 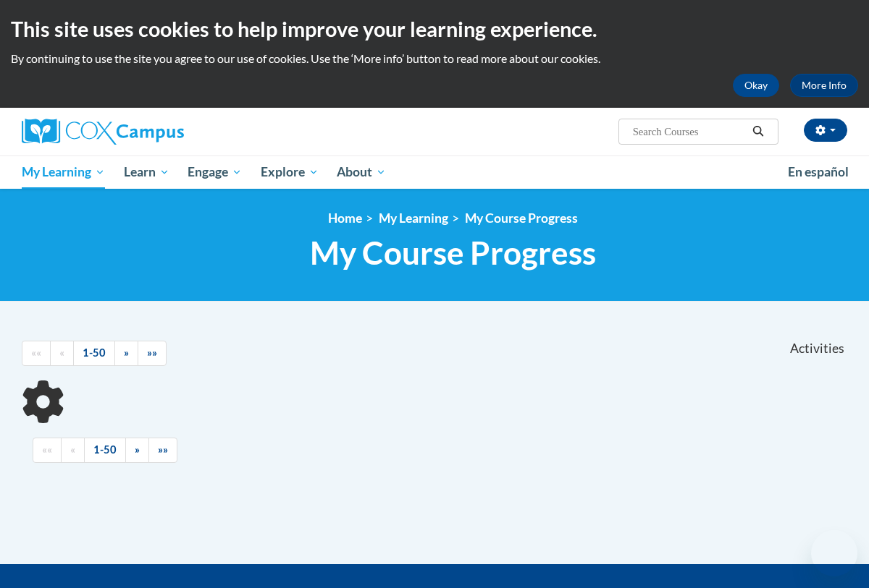 What do you see at coordinates (362, 173) in the screenshot?
I see `a: About` at bounding box center [362, 173].